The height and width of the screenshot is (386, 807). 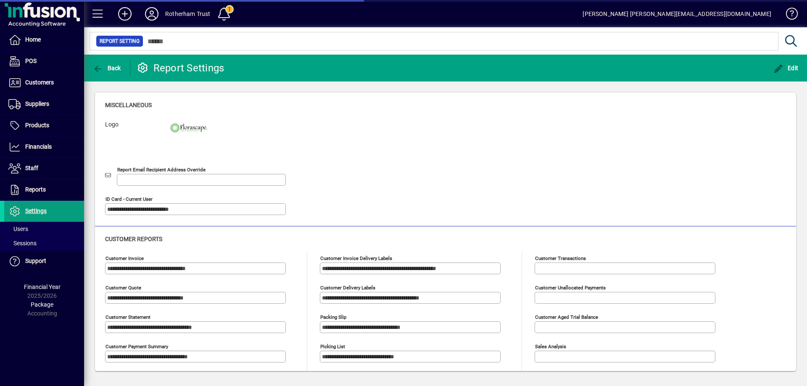 I want to click on a: Reports, so click(x=44, y=190).